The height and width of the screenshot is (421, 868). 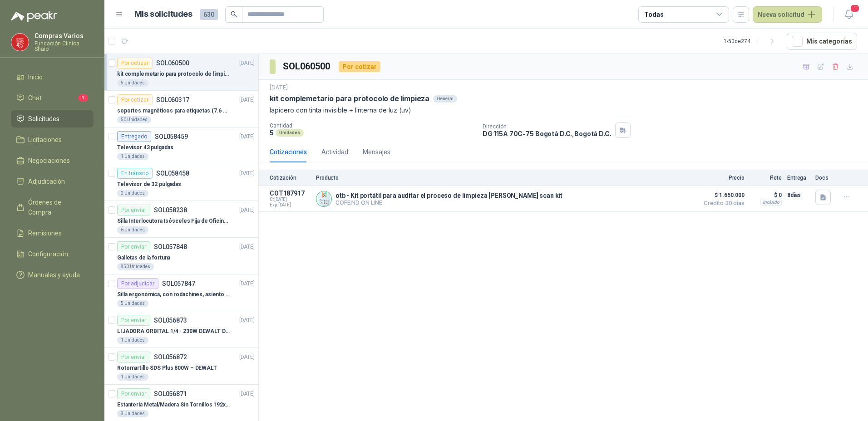 What do you see at coordinates (52, 119) in the screenshot?
I see `a: Solicitudes` at bounding box center [52, 119].